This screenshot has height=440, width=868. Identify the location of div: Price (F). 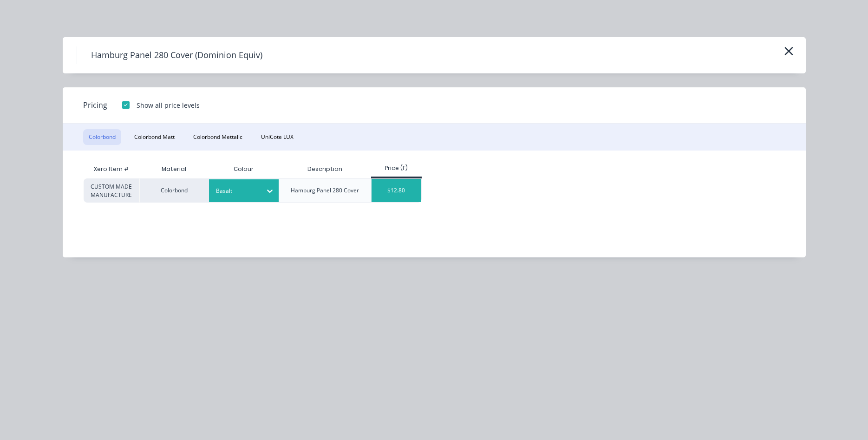
(396, 168).